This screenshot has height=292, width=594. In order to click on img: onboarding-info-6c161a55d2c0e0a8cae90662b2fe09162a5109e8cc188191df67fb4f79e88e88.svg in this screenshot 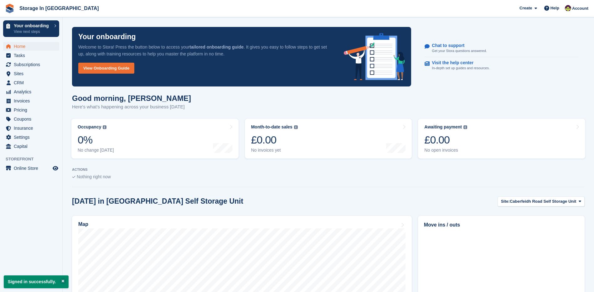, I will do `click(374, 57)`.